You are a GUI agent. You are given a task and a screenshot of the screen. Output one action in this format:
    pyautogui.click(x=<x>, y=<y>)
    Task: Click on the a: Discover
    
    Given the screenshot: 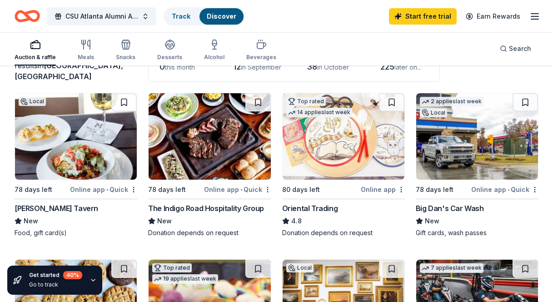 What is the action you would take?
    pyautogui.click(x=221, y=16)
    